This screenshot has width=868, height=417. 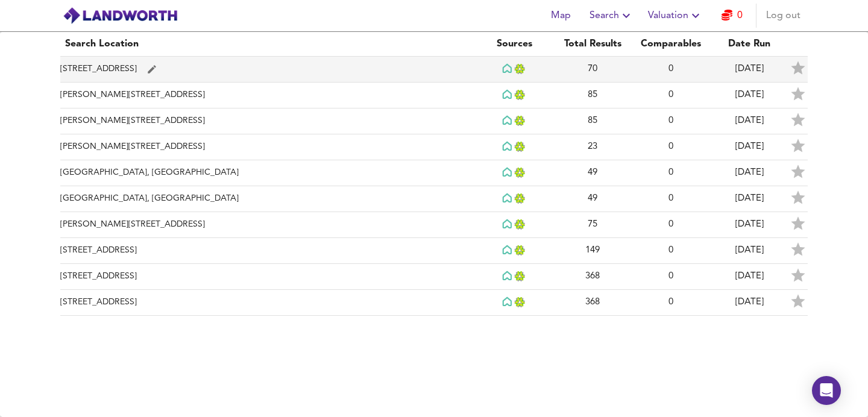 I want to click on button: Search, so click(x=611, y=16).